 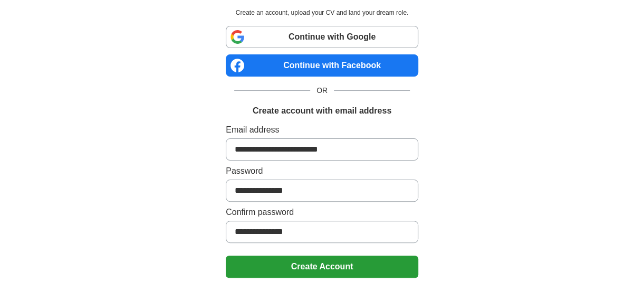 What do you see at coordinates (322, 267) in the screenshot?
I see `button: Create Account` at bounding box center [322, 267].